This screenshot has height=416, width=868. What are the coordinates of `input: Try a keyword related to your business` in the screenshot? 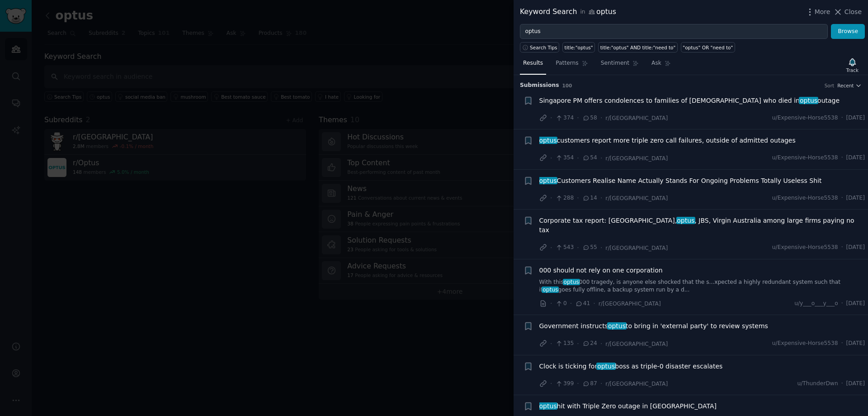 It's located at (674, 32).